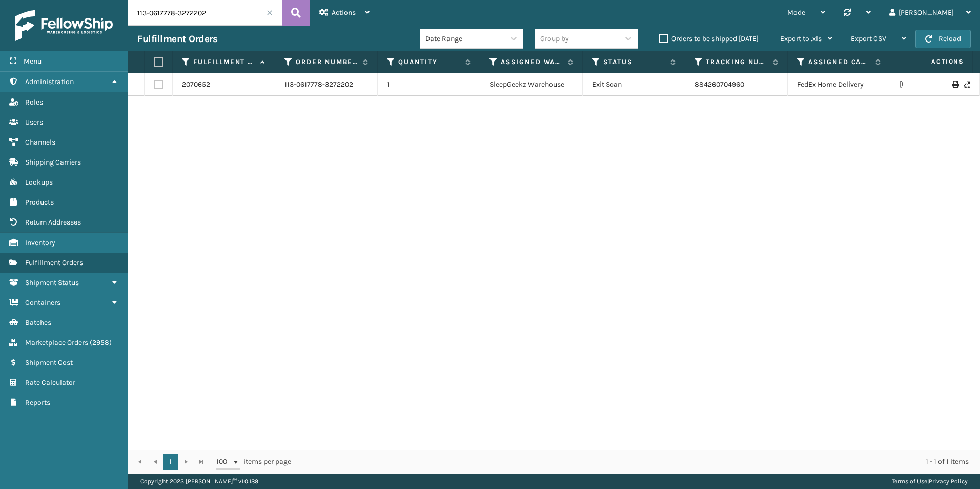 This screenshot has width=980, height=489. What do you see at coordinates (909, 481) in the screenshot?
I see `a: Terms of Use` at bounding box center [909, 481].